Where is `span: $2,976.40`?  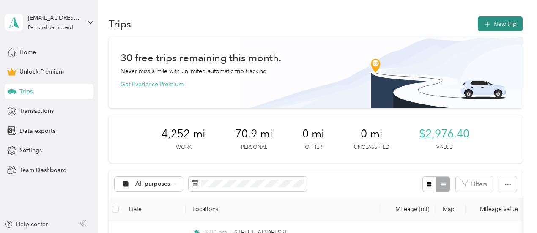 span: $2,976.40 is located at coordinates (444, 134).